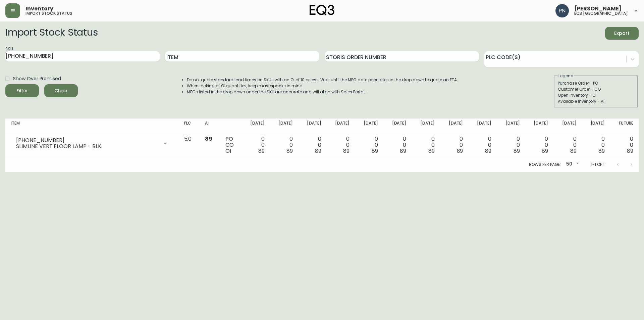  What do you see at coordinates (622, 33) in the screenshot?
I see `span: Export` at bounding box center [622, 33].